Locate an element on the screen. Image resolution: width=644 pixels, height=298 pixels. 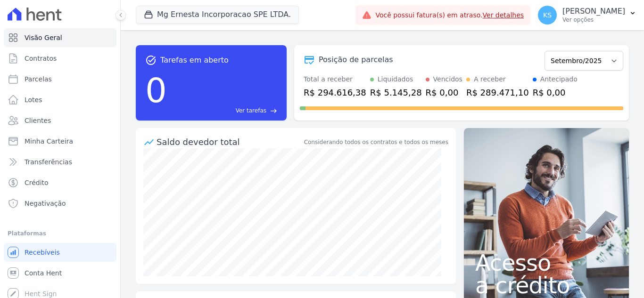
span: Negativação is located at coordinates (45, 203).